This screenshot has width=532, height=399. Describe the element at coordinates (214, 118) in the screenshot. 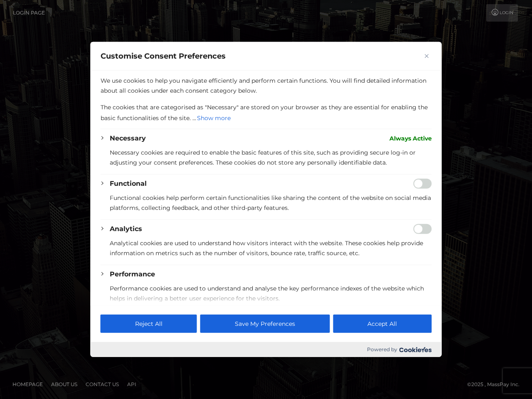

I see `button: Show more` at that location.